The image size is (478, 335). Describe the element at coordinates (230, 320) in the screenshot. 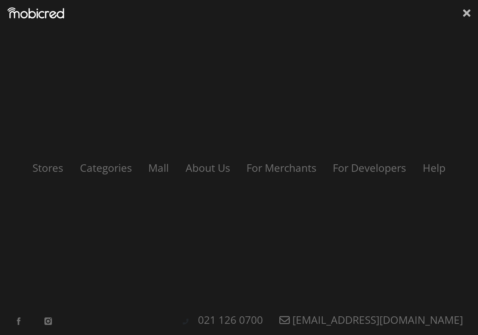

I see `a: 021 126 0700` at that location.